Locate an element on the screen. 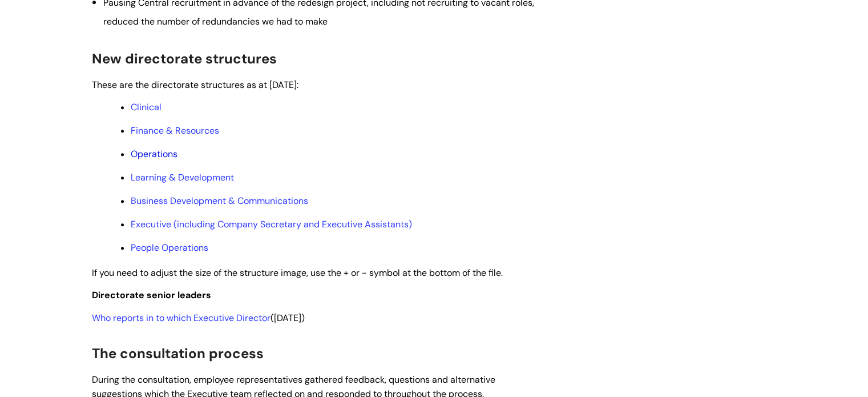 The height and width of the screenshot is (397, 868). span: If you need to adjust the size of the structure image, use the + or - symbol at the bottom of the... is located at coordinates (297, 273).